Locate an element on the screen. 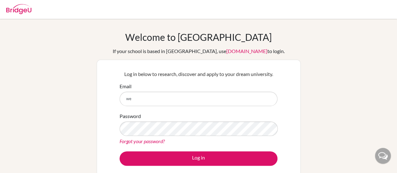 The height and width of the screenshot is (173, 397). span: Help is located at coordinates (62, 7).